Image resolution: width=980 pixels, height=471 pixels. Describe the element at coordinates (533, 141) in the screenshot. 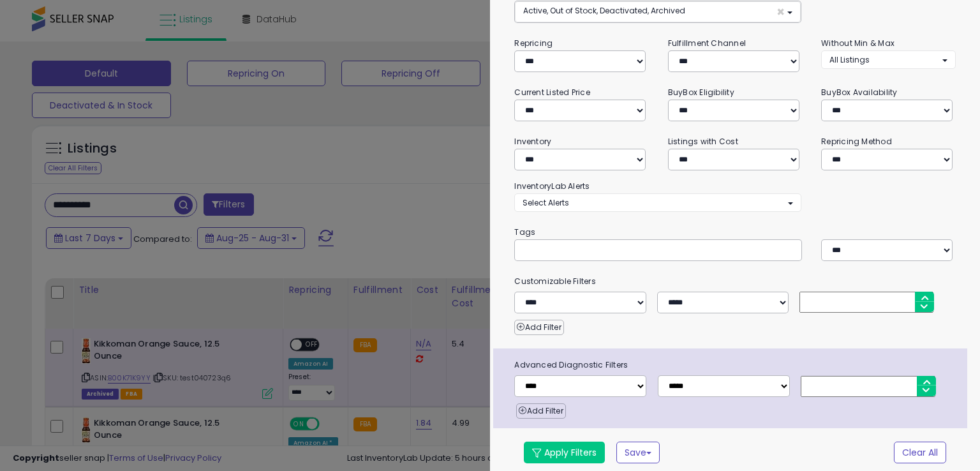

I see `small: Inventory` at that location.